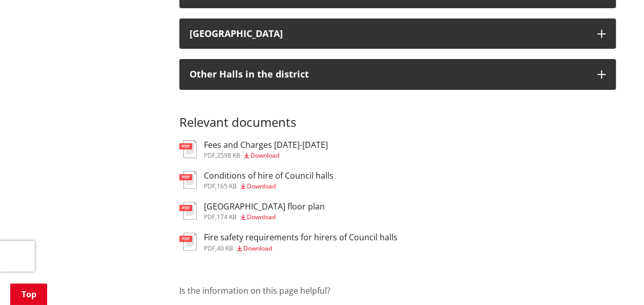 The width and height of the screenshot is (644, 305). I want to click on h3: Conditions of hire of Council halls, so click(269, 176).